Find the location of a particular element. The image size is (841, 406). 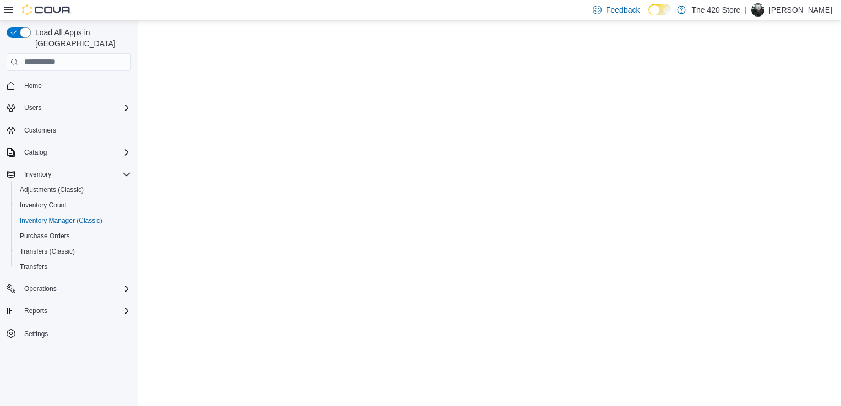

button: Settings is located at coordinates (69, 333).